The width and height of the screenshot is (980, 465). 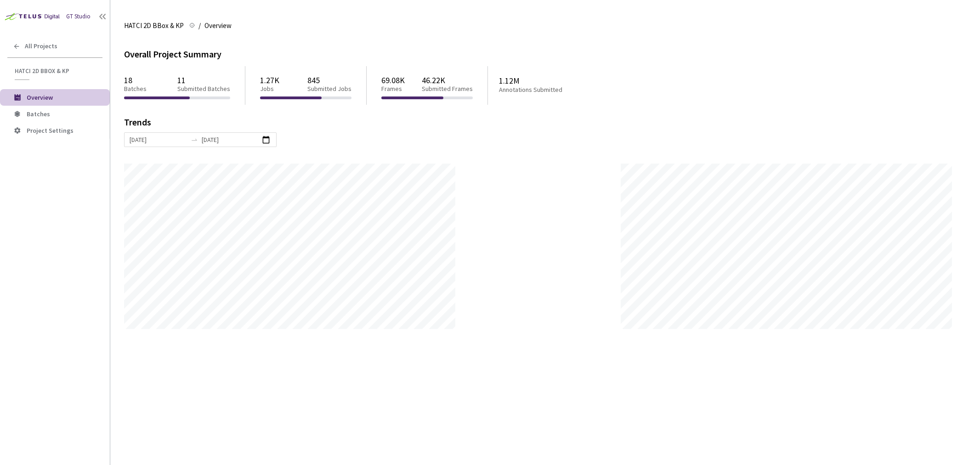 I want to click on span: swap-right, so click(x=194, y=140).